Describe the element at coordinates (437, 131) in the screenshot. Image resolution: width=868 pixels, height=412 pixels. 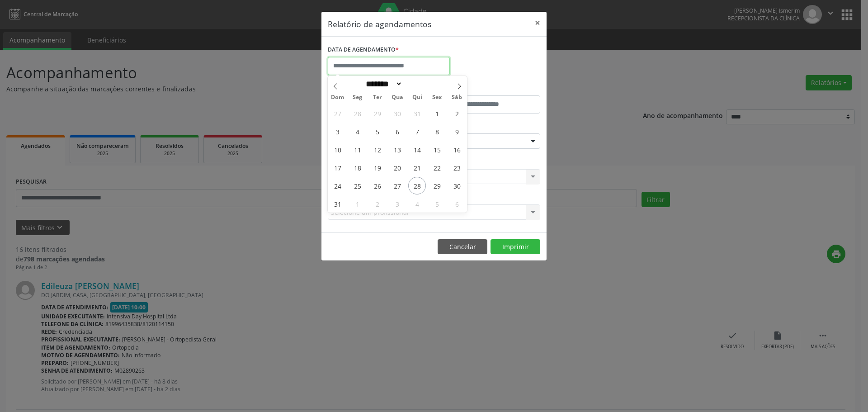
I see `span: Agosto 8, 2025` at that location.